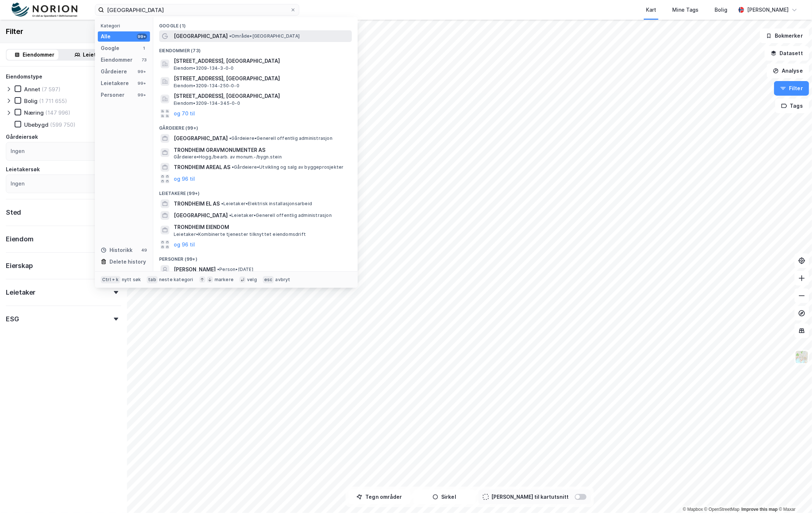  Describe the element at coordinates (19, 266) in the screenshot. I see `div: Eierskap` at that location.